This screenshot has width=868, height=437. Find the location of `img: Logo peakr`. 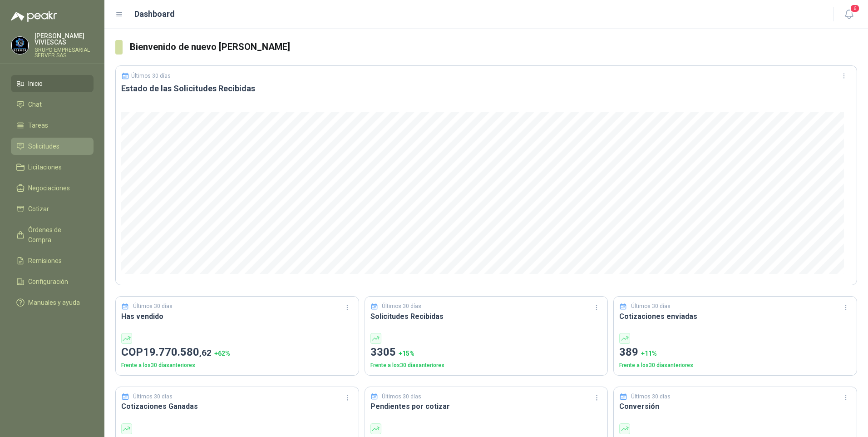

img: Logo peakr is located at coordinates (34, 16).